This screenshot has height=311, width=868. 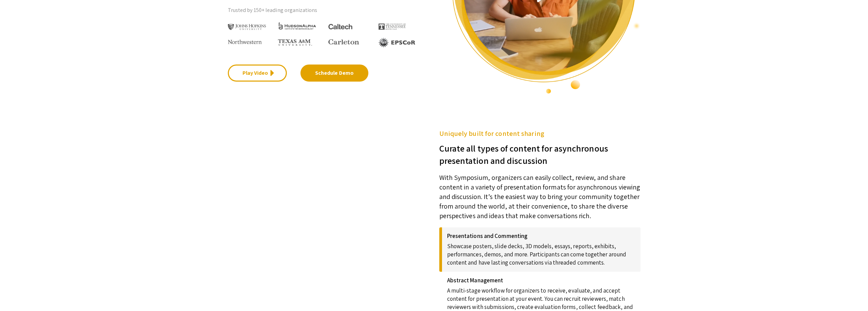 I want to click on p: Showcase posters, slide decks, 3D models, essays, reports, exhibits, performances, demos, and mor..., so click(x=541, y=253).